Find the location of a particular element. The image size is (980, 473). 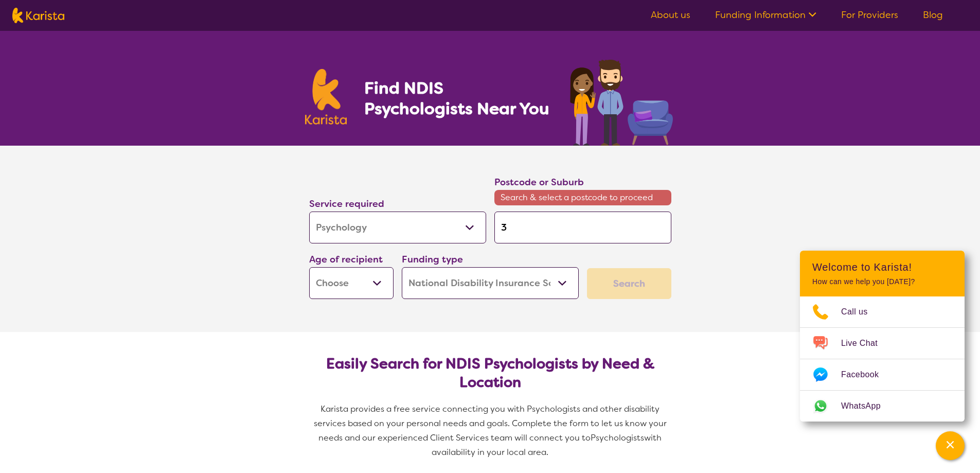

h2: Welcome to Karista! is located at coordinates (882, 267).